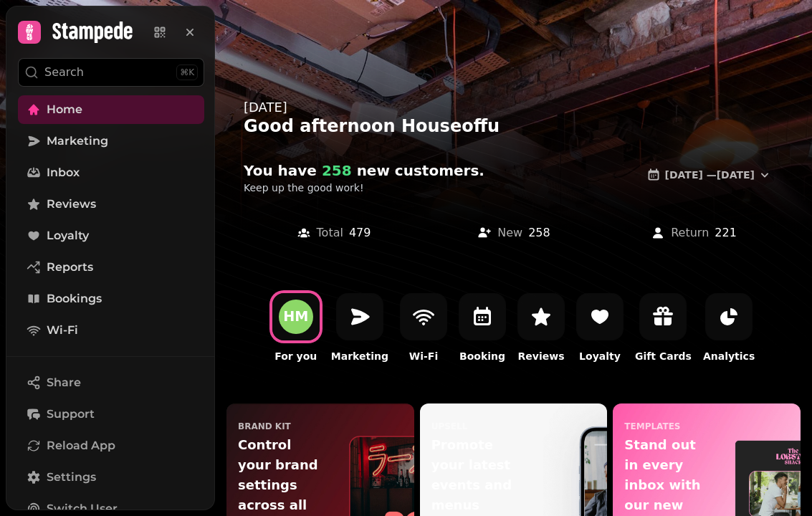 The width and height of the screenshot is (812, 516). Describe the element at coordinates (74, 299) in the screenshot. I see `span: Bookings` at that location.